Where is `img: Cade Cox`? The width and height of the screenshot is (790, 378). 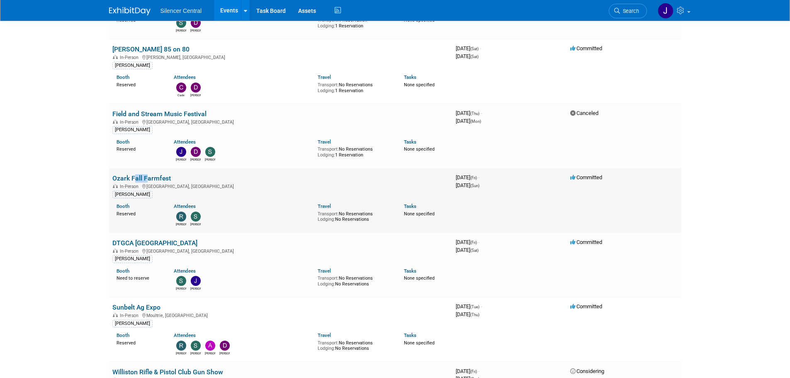 img: Cade Cox is located at coordinates (181, 88).